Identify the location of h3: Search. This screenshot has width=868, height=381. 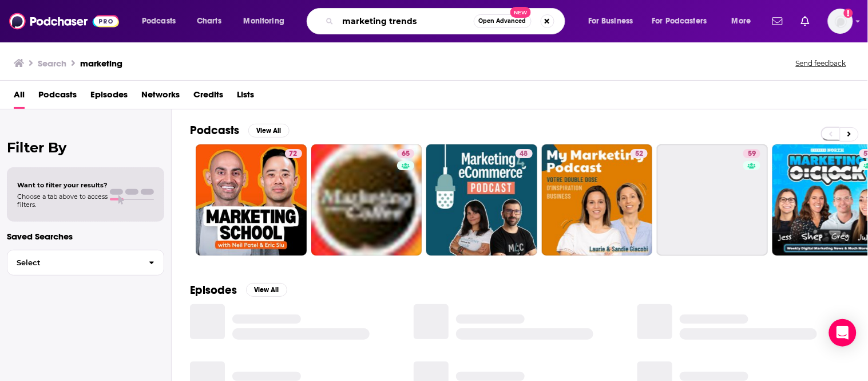
(52, 63).